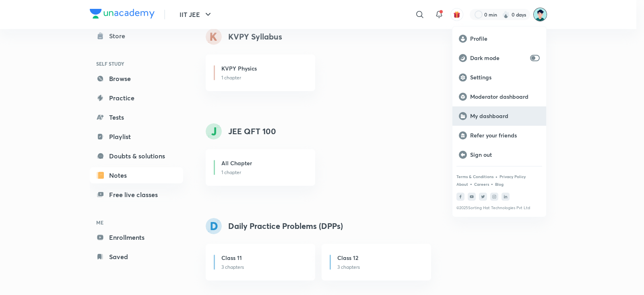 This screenshot has height=295, width=644. What do you see at coordinates (513, 176) in the screenshot?
I see `a: Privacy Policy` at bounding box center [513, 176].